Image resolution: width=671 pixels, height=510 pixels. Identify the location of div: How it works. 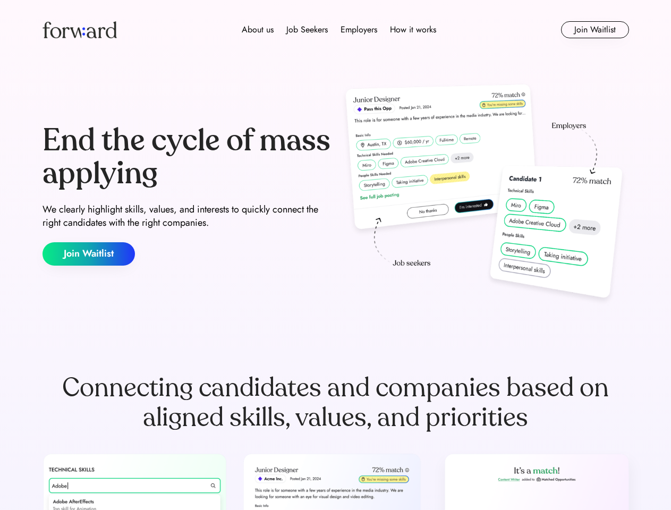
(412, 30).